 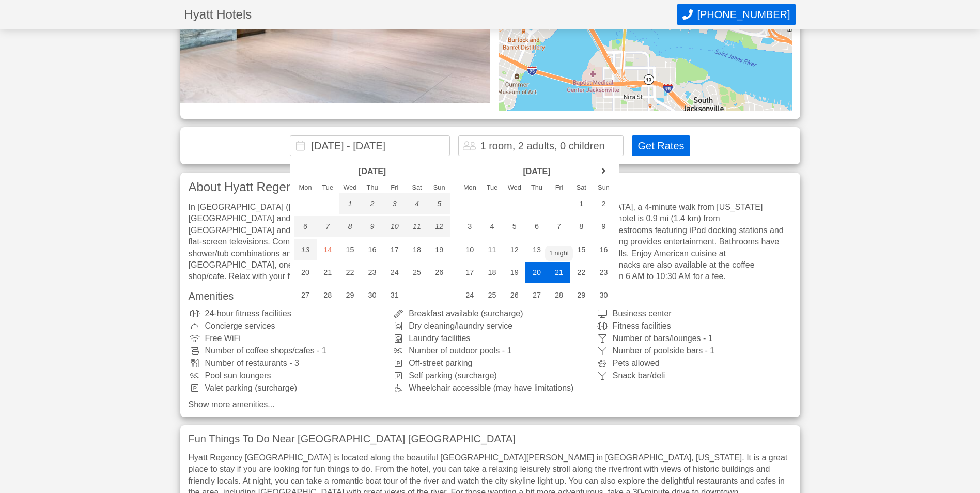 I want to click on h1: Hyatt Hotels, so click(x=431, y=14).